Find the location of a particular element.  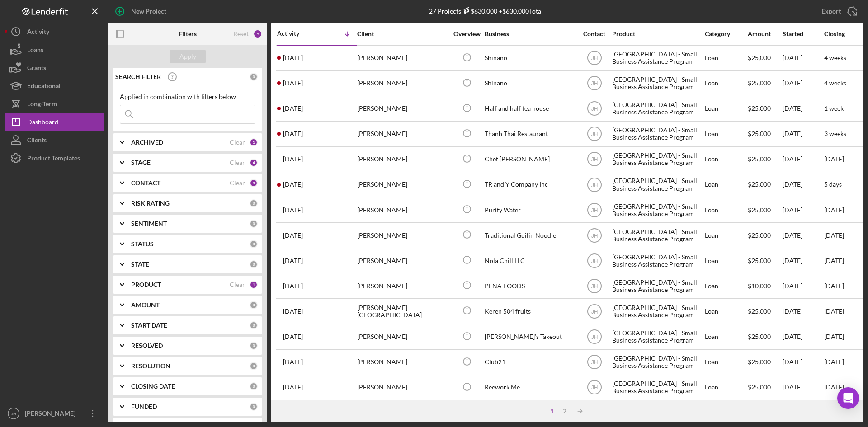

time: 2025-09-03 03:48 is located at coordinates (293, 134).